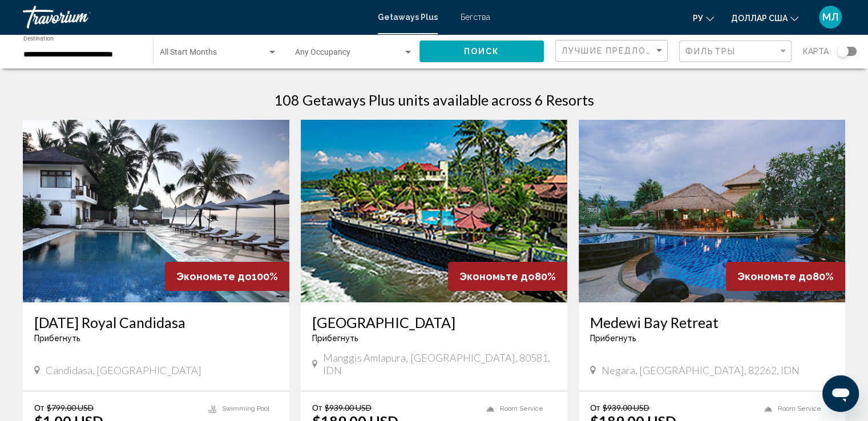 Image resolution: width=868 pixels, height=421 pixels. Describe the element at coordinates (227, 276) in the screenshot. I see `div: 100%` at that location.